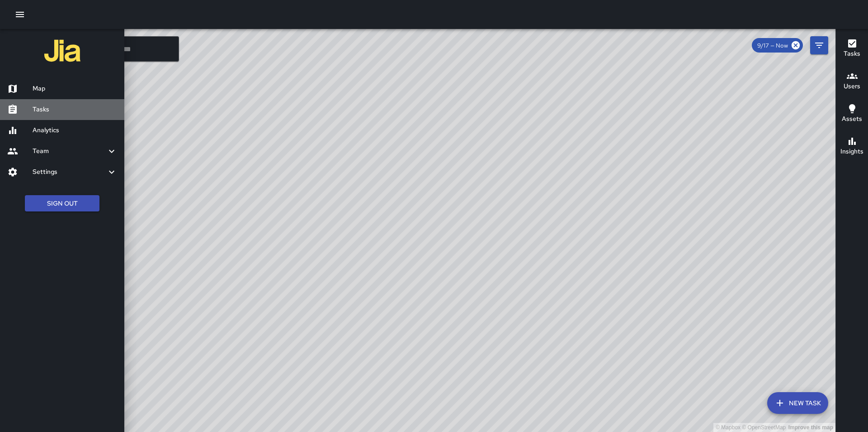  Describe the element at coordinates (797, 403) in the screenshot. I see `button: New Task` at that location.